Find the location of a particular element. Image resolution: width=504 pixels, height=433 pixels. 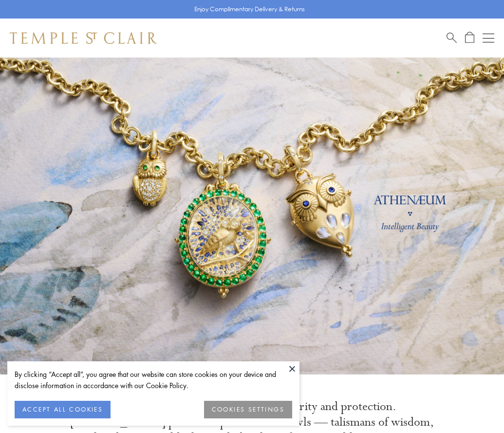

img: Temple St. Clair is located at coordinates (83, 38).